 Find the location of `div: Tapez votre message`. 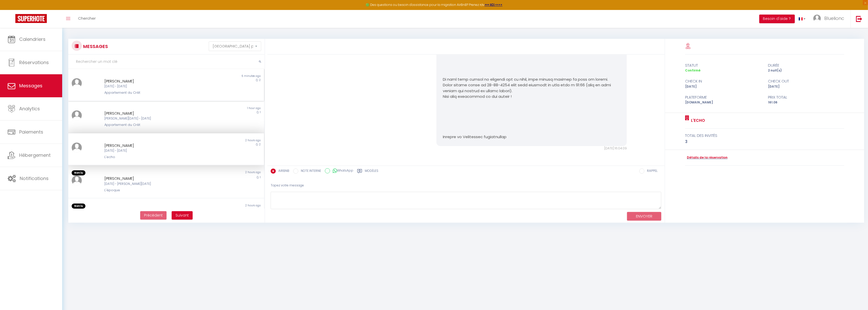

div: Tapez votre message is located at coordinates (465, 185).